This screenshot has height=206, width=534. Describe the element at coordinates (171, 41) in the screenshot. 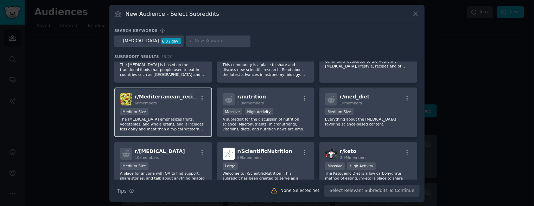

I see `div: 6.8 / day` at that location.